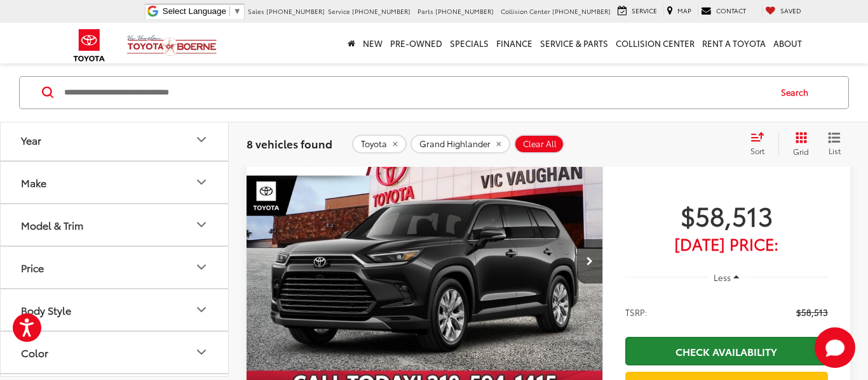  Describe the element at coordinates (835, 145) in the screenshot. I see `button: List View` at that location.